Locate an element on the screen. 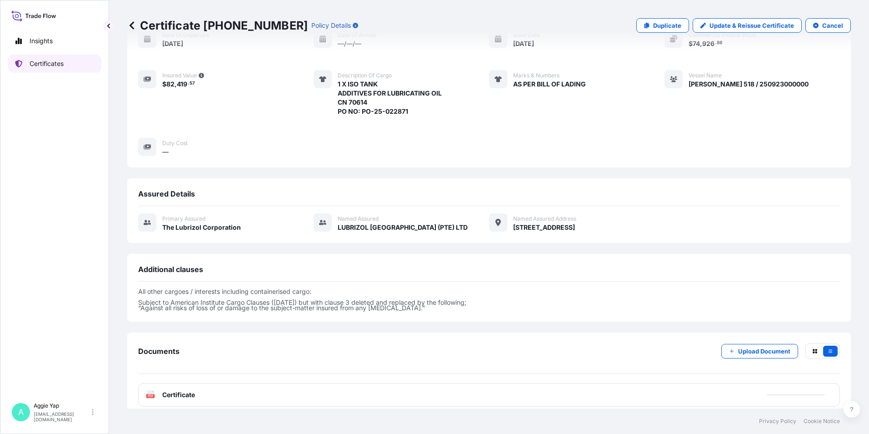  p: Duplicate is located at coordinates (667, 25).